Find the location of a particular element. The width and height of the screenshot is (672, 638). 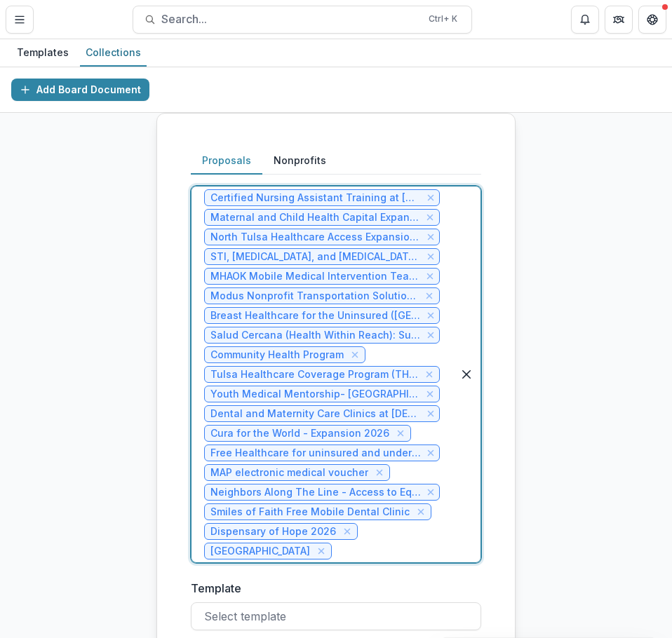

div: Remove Maternal and Child Health Capital Expansion is located at coordinates (429, 218).